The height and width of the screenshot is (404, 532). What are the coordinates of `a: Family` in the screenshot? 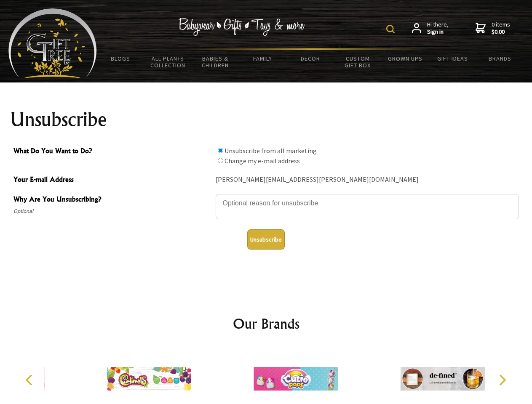 It's located at (263, 58).